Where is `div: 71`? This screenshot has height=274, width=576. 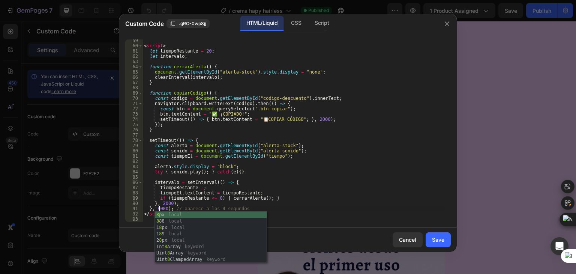
div: 71 is located at coordinates (134, 103).